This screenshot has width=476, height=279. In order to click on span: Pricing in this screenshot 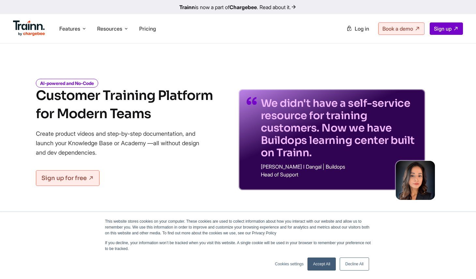, I will do `click(147, 29)`.